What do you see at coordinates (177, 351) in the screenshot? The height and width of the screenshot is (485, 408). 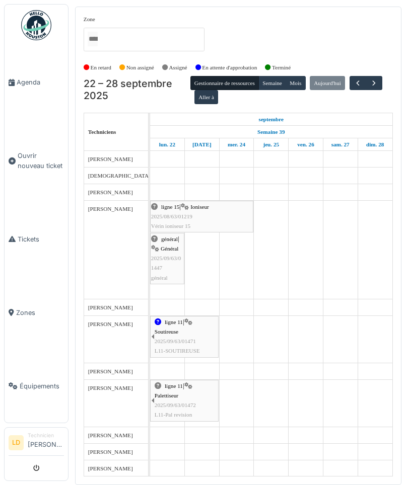 I see `span: L11-SOUTIREUSE` at bounding box center [177, 351].